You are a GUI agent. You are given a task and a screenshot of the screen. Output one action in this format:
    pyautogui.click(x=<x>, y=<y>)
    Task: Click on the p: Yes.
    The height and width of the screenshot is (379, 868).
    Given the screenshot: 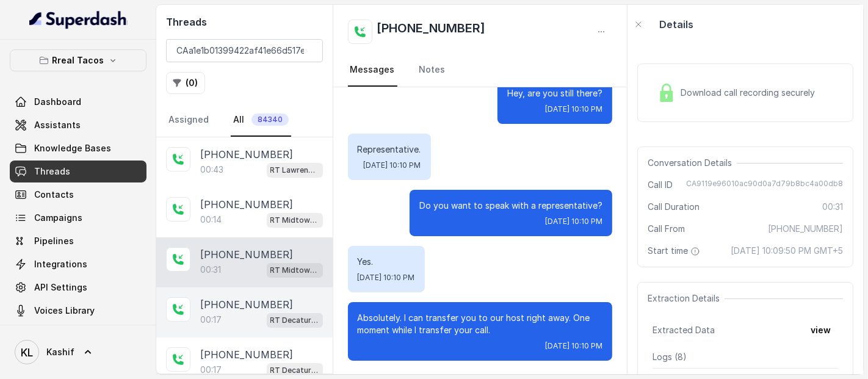 What is the action you would take?
    pyautogui.click(x=386, y=262)
    